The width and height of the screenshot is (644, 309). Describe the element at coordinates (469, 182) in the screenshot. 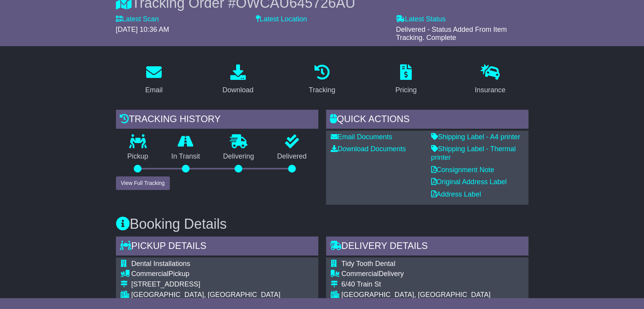

I see `a: Original Address Label` at that location.